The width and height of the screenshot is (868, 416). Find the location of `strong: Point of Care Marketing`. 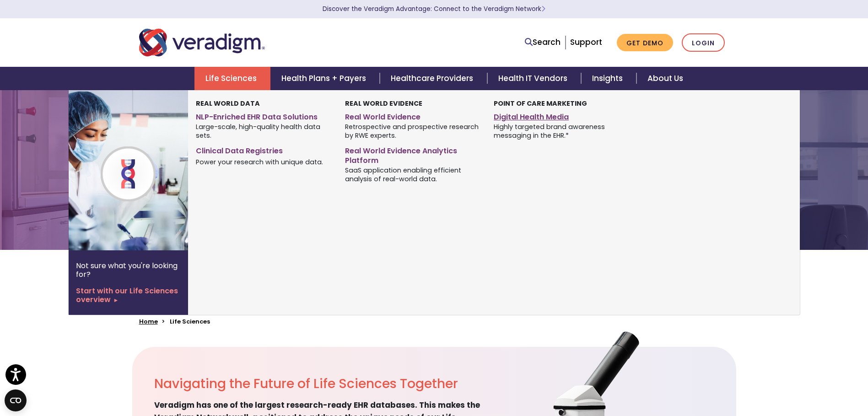

strong: Point of Care Marketing is located at coordinates (540, 103).